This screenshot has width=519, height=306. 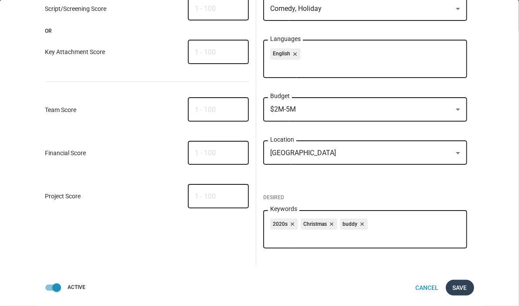 What do you see at coordinates (284, 224) in the screenshot?
I see `mat-chip: 2020s` at bounding box center [284, 224].